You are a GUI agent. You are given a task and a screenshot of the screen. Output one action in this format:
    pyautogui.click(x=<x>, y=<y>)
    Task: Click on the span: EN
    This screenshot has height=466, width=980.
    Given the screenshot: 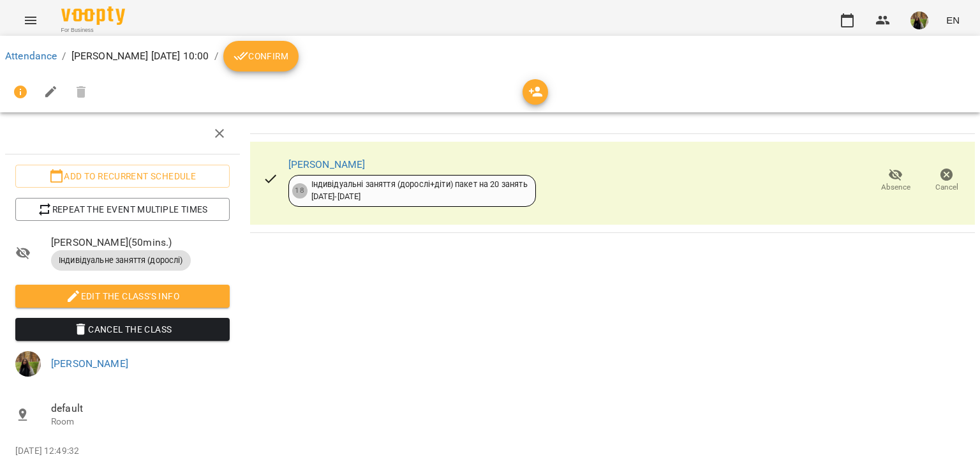 What is the action you would take?
    pyautogui.click(x=952, y=20)
    